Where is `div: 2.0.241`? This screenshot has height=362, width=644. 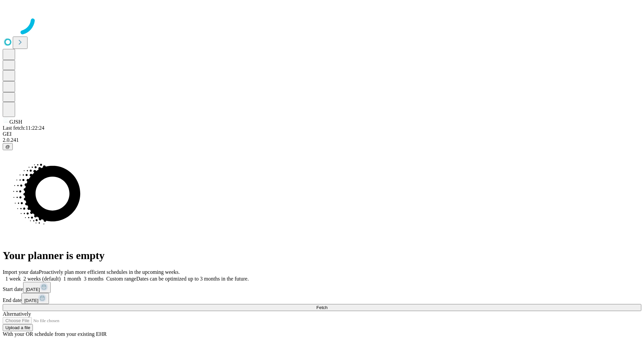 div: 2.0.241 is located at coordinates (322, 140).